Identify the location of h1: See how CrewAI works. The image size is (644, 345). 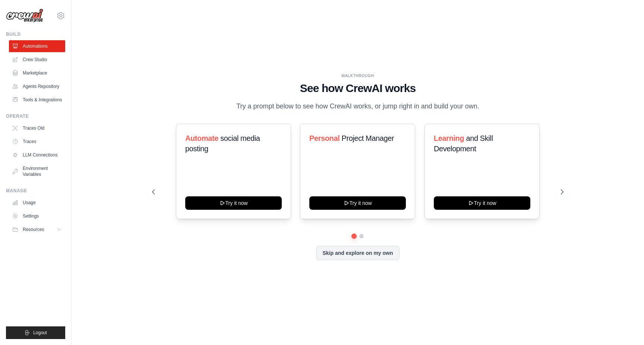
(358, 88).